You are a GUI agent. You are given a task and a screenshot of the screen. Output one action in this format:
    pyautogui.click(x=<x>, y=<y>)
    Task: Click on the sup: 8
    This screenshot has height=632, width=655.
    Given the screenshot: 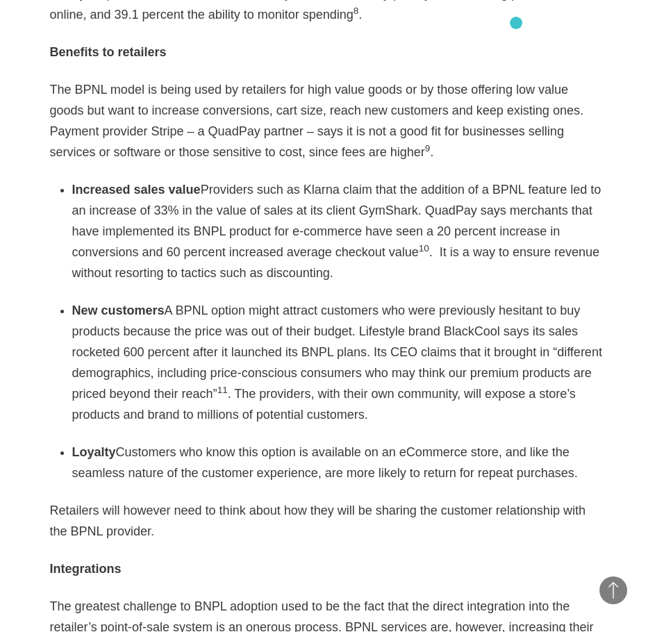 What is the action you would take?
    pyautogui.click(x=356, y=10)
    